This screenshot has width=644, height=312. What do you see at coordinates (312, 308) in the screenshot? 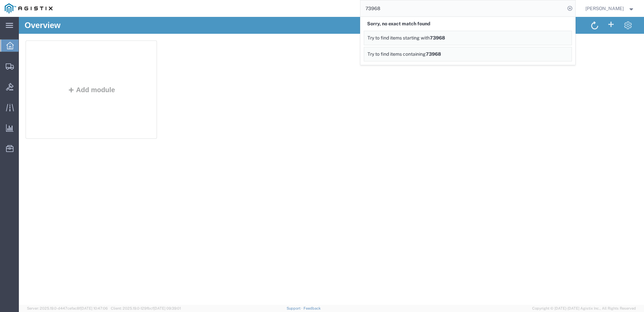
I see `a: Feedback` at bounding box center [312, 308].